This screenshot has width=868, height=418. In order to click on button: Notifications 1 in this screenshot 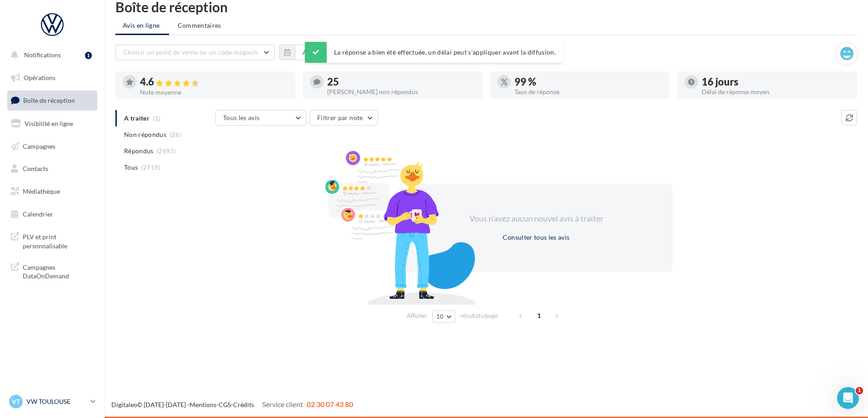, I will do `click(50, 55)`.